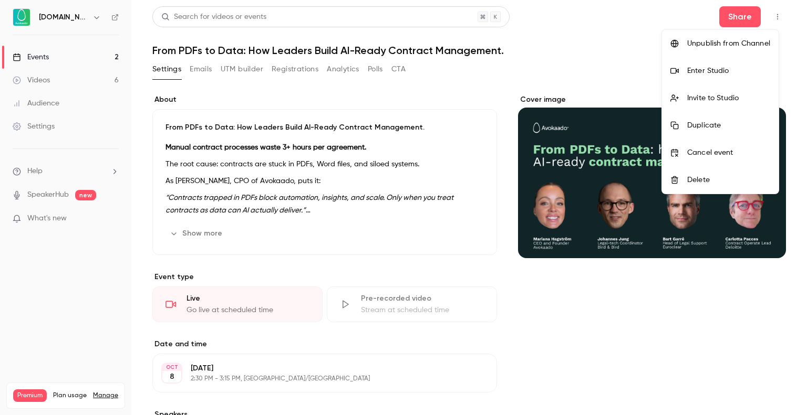  I want to click on div: Delete, so click(729, 180).